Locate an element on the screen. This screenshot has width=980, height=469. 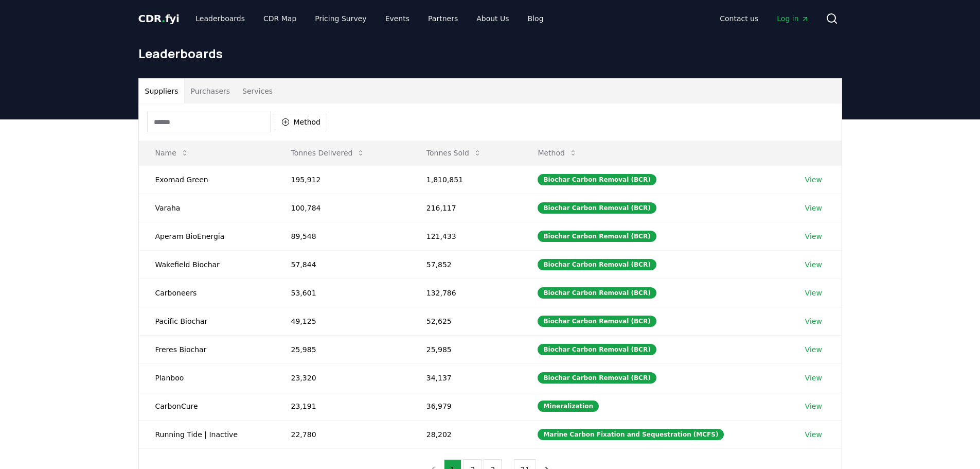
a: CDR.fyi is located at coordinates (159, 19).